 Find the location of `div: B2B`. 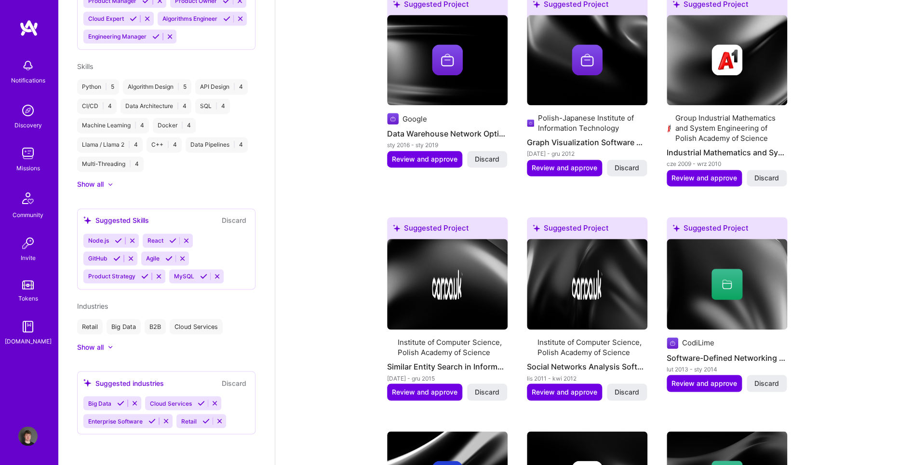

div: B2B is located at coordinates (155, 326).